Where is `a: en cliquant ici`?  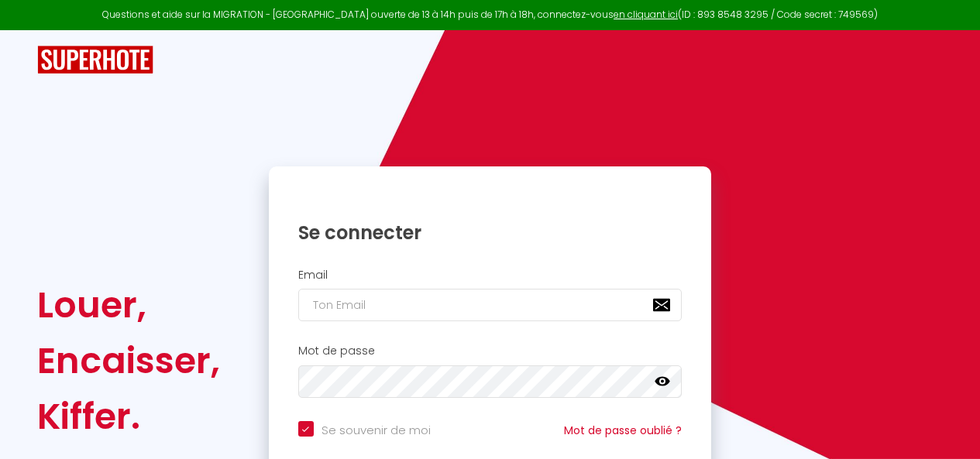 a: en cliquant ici is located at coordinates (645, 14).